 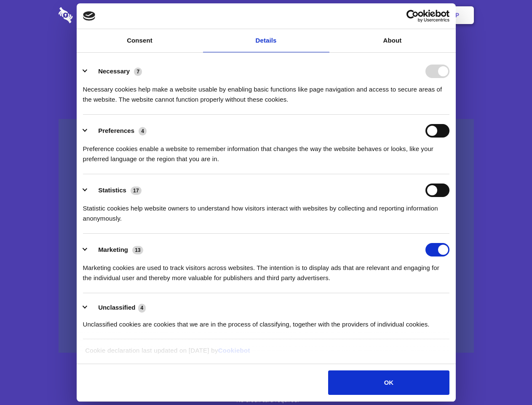 What do you see at coordinates (114, 71) in the screenshot?
I see `label: Necessary` at bounding box center [114, 71].